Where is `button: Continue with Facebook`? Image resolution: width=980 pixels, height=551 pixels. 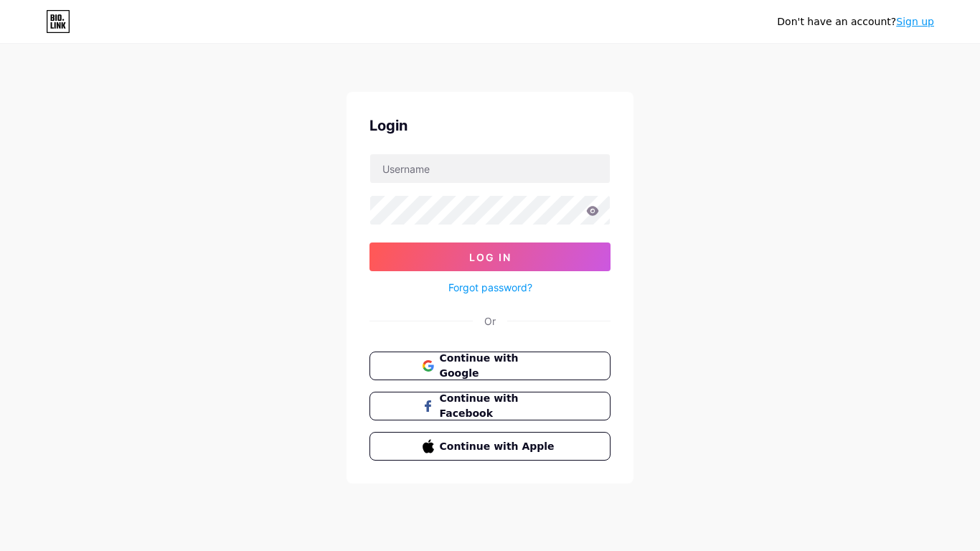 button: Continue with Facebook is located at coordinates (490, 406).